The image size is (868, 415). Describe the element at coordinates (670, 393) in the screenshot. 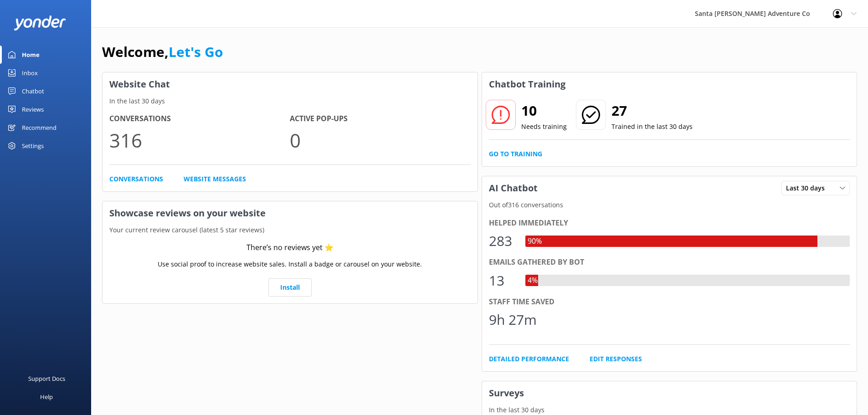

I see `h3: Surveys` at that location.